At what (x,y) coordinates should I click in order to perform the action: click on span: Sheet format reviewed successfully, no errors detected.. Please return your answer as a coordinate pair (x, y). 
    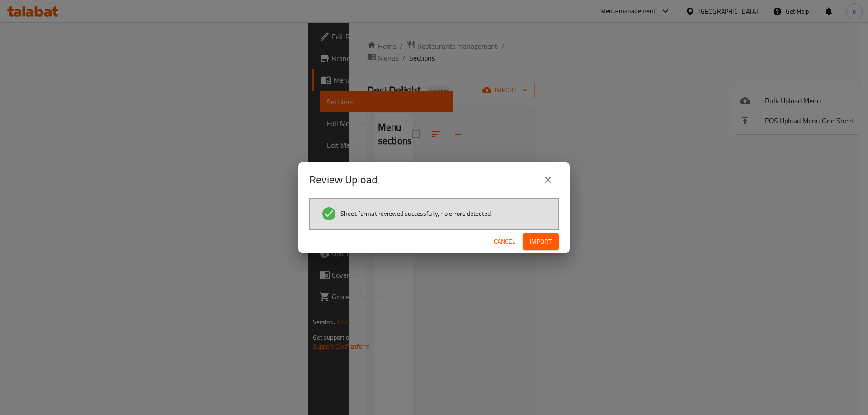
    Looking at the image, I should click on (416, 214).